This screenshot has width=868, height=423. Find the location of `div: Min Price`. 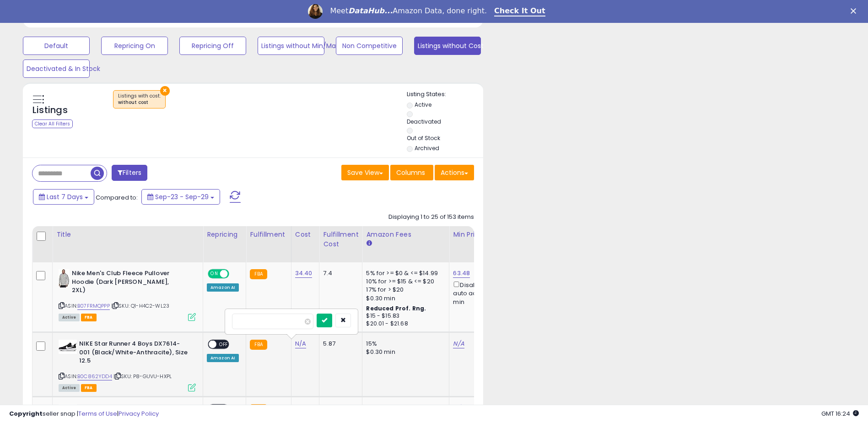

div: Min Price is located at coordinates (476, 235).